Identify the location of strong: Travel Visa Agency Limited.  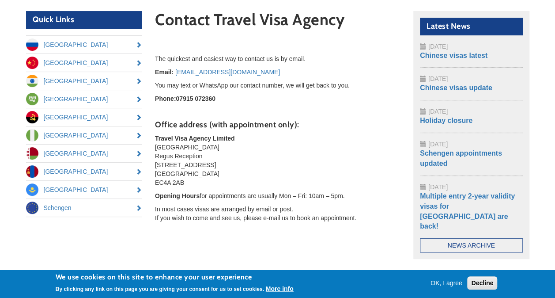
(195, 138).